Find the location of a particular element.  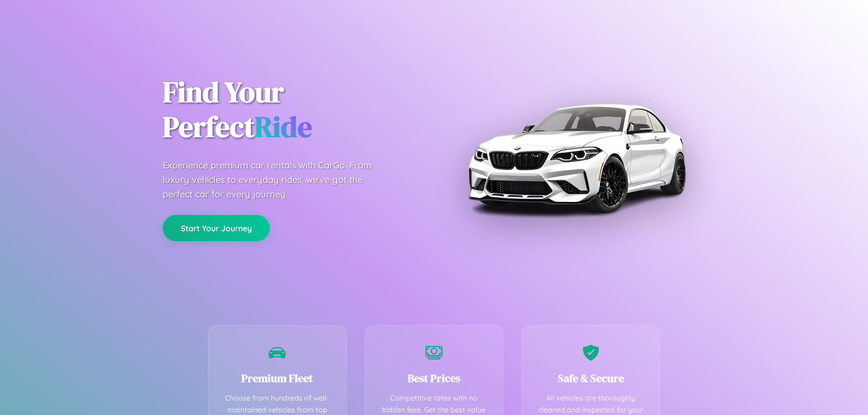

h3: Premium Fleet is located at coordinates (277, 378).